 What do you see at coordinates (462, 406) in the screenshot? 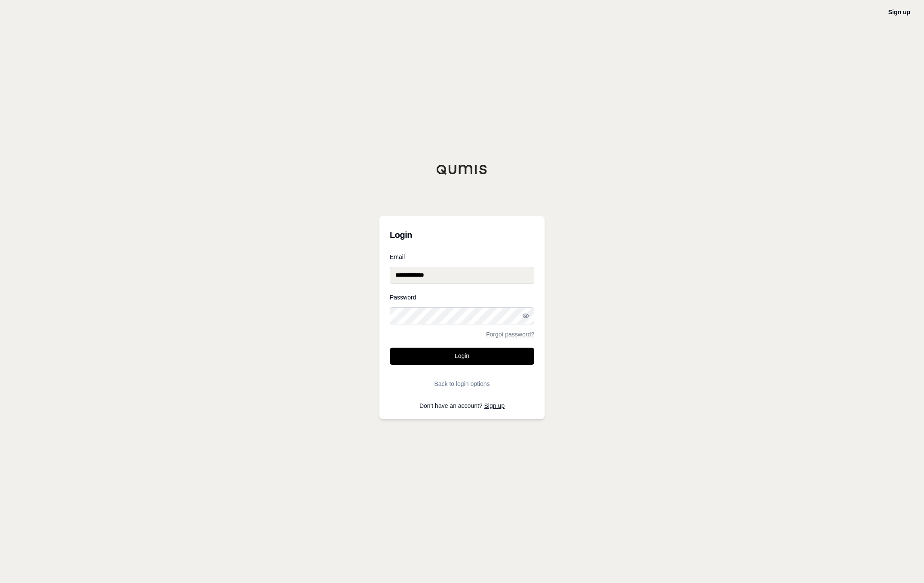
I see `p: Don't have an account?` at bounding box center [462, 406].